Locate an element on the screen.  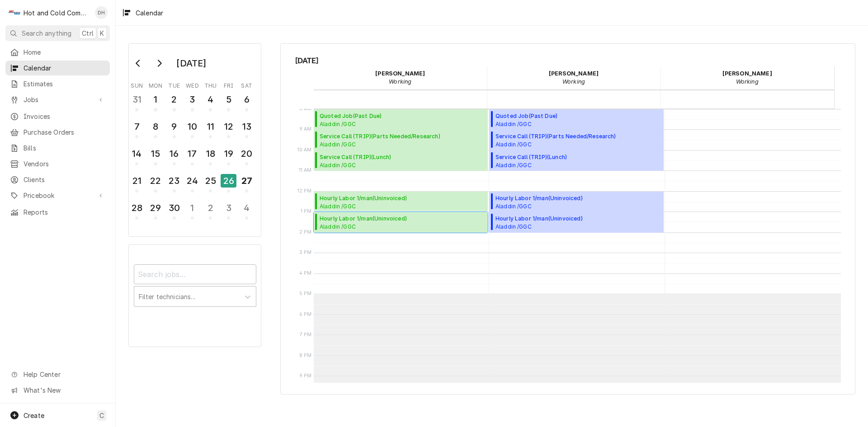
span: Invoices is located at coordinates (64, 116).